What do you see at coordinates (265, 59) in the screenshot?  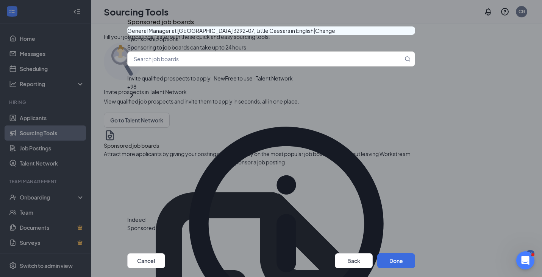 I see `input: Search job boards` at bounding box center [265, 59].